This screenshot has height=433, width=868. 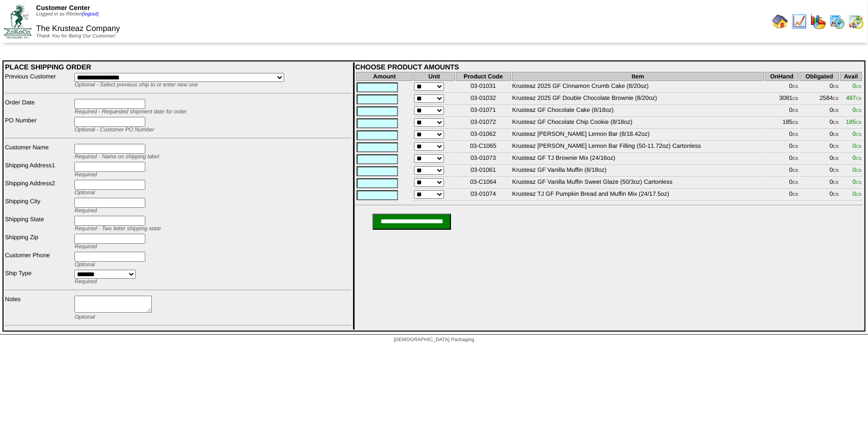 What do you see at coordinates (638, 112) in the screenshot?
I see `td: Krusteaz GF Chocolate Cake (8/18oz)` at bounding box center [638, 112].